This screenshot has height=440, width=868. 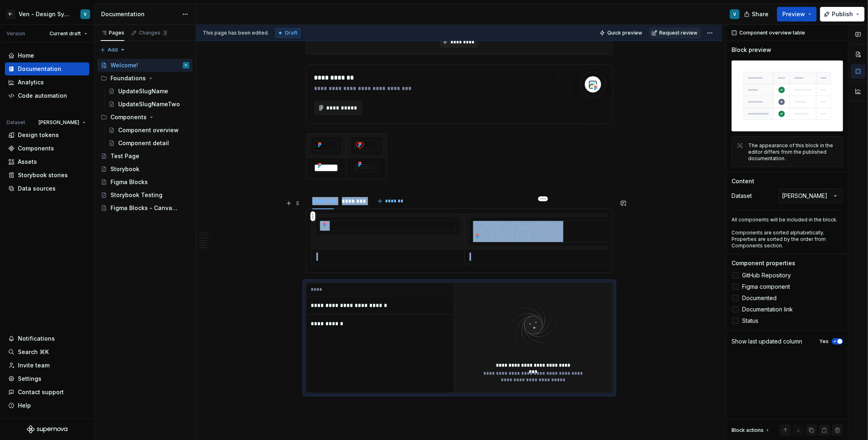 What do you see at coordinates (112, 33) in the screenshot?
I see `div: Pages` at bounding box center [112, 33].